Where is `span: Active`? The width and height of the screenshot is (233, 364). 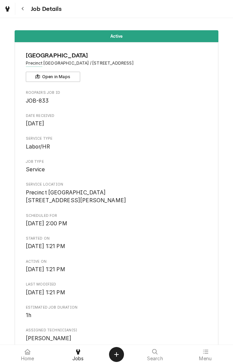
span: Active is located at coordinates (117, 36).